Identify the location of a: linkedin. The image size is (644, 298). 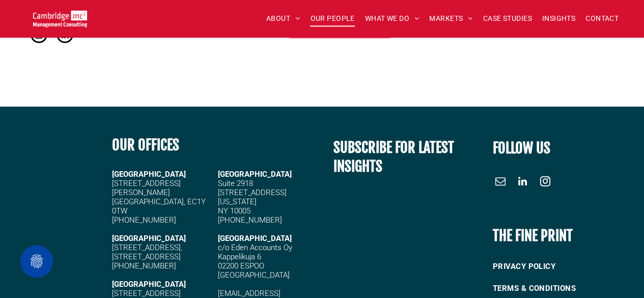
(523, 182).